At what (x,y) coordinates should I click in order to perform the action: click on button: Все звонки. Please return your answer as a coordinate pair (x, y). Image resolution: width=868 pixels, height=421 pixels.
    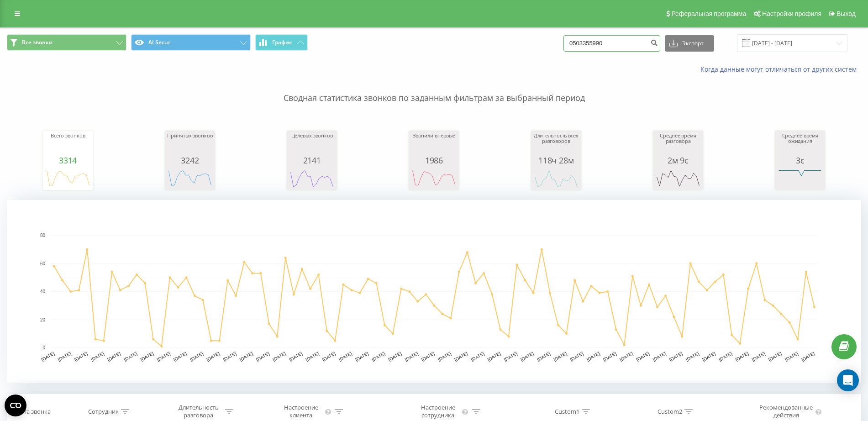
    Looking at the image, I should click on (67, 43).